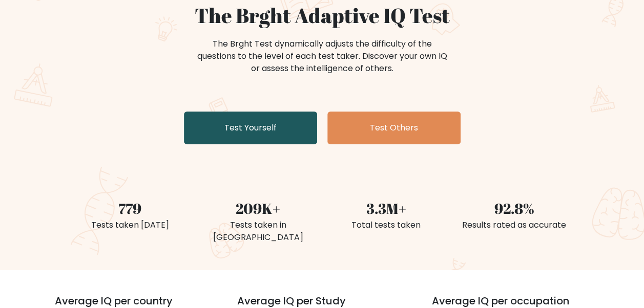 The height and width of the screenshot is (308, 644). What do you see at coordinates (515, 225) in the screenshot?
I see `div: Results rated as accurate` at bounding box center [515, 225].